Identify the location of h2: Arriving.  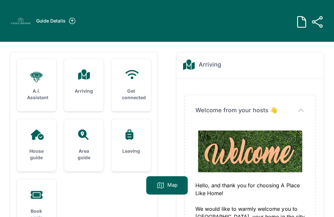
(210, 65).